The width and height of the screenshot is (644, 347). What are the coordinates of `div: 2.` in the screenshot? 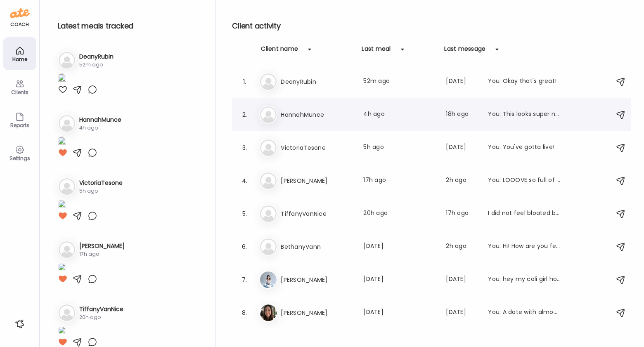 It's located at (244, 115).